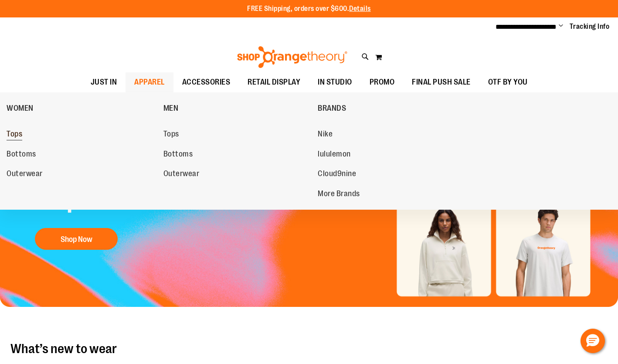 The width and height of the screenshot is (618, 364). I want to click on span: Cloud9nine, so click(337, 174).